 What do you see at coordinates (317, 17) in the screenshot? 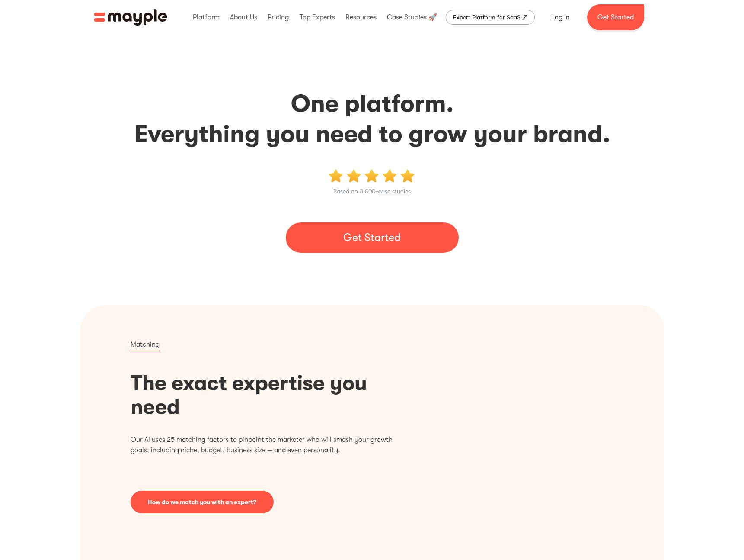
I see `div: Top Experts` at bounding box center [317, 17].